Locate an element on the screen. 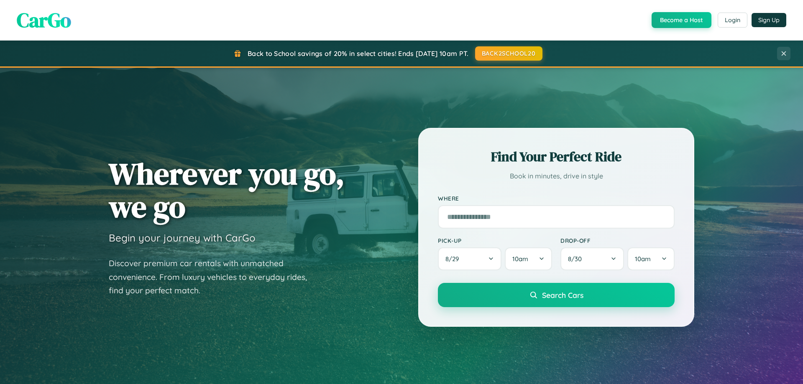 This screenshot has height=384, width=803. h2: Find Your Perfect Ride is located at coordinates (556, 157).